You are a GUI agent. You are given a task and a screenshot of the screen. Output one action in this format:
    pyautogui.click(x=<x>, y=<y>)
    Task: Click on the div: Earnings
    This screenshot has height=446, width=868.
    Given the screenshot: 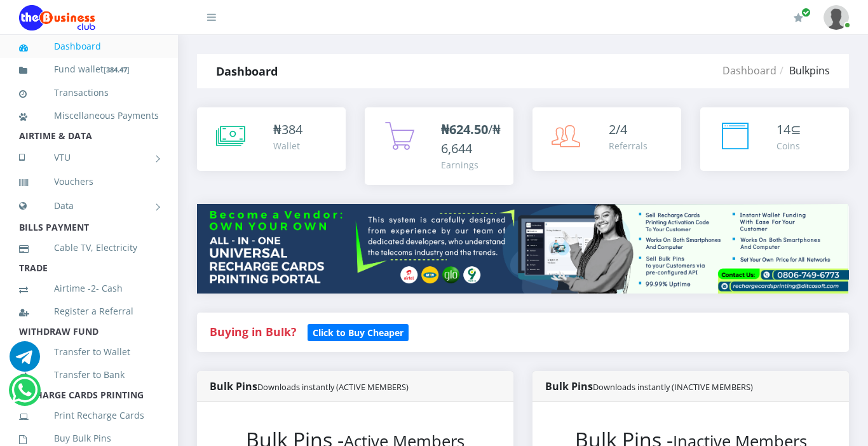 What is the action you would take?
    pyautogui.click(x=471, y=164)
    